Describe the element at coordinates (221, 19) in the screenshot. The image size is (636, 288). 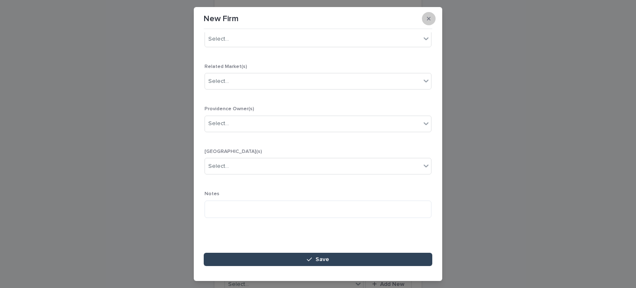
I see `p: New Firm` at that location.